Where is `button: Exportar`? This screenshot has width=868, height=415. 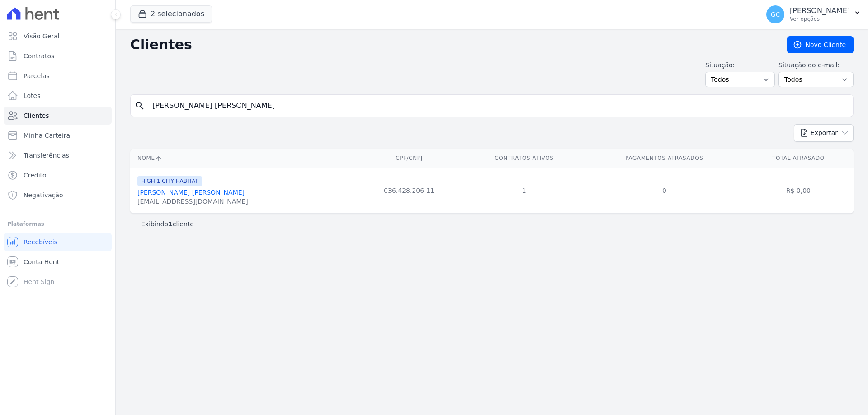
button: Exportar is located at coordinates (823, 133).